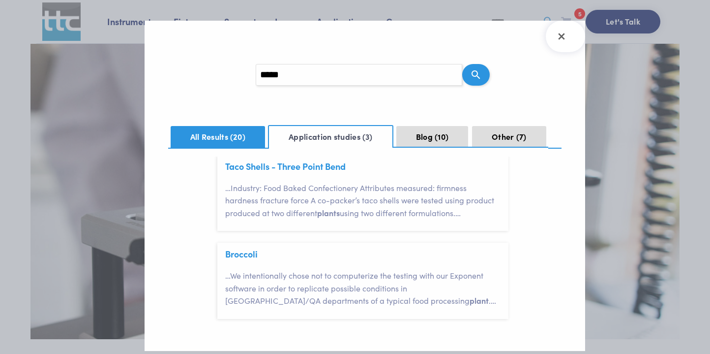 This screenshot has height=354, width=710. I want to click on span: 10, so click(442, 136).